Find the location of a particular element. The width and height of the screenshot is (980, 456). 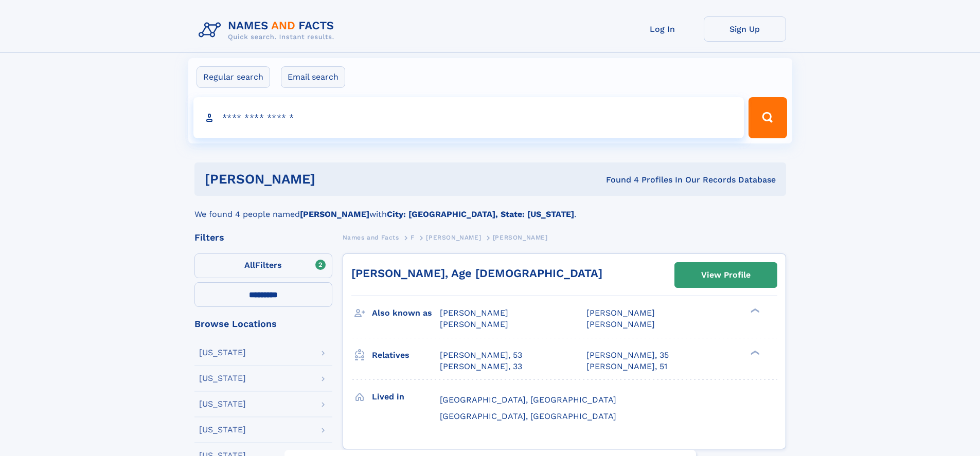

h3: Lived in is located at coordinates (406, 397).